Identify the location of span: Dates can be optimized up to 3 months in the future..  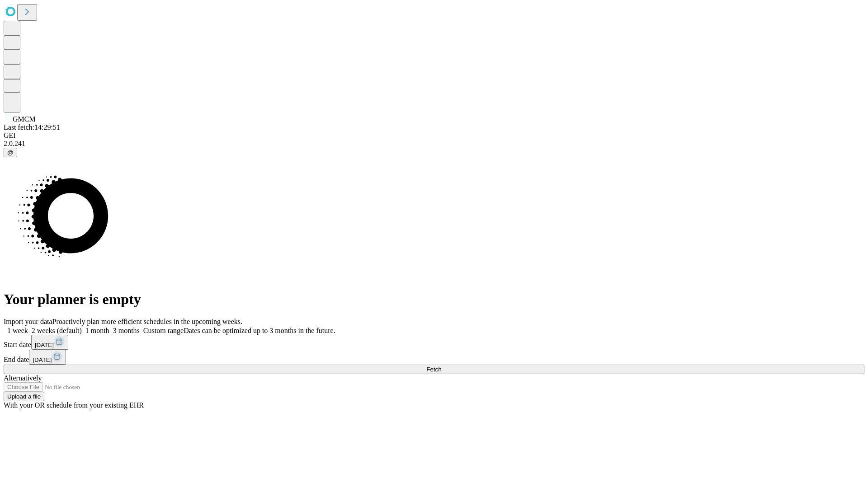
(259, 331).